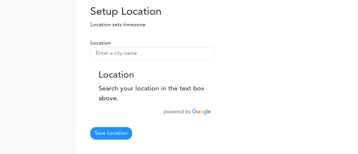 This screenshot has height=154, width=358. Describe the element at coordinates (152, 76) in the screenshot. I see `h3: Location` at that location.